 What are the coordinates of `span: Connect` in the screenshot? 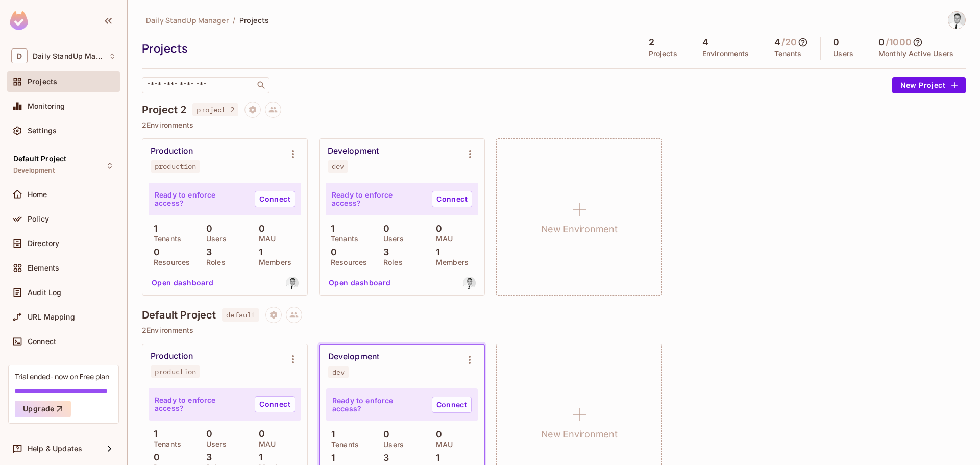 It's located at (42, 342).